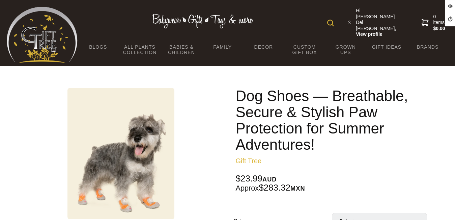 Image resolution: width=455 pixels, height=220 pixels. I want to click on a: Custom Gift Box, so click(305, 50).